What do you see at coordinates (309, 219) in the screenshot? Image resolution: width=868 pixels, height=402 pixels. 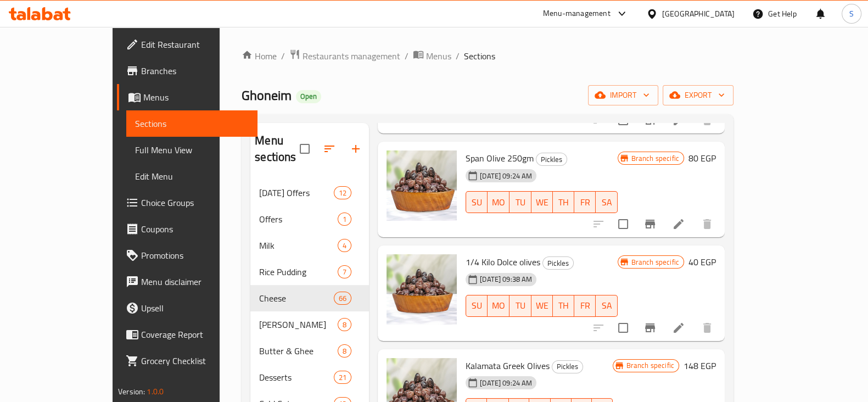 I see `div: Offers1` at bounding box center [309, 219].